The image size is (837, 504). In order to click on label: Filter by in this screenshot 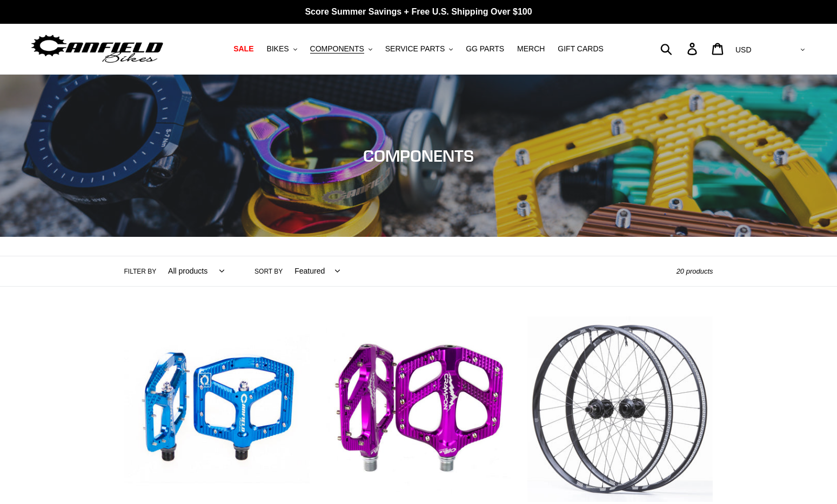, I will do `click(140, 271)`.